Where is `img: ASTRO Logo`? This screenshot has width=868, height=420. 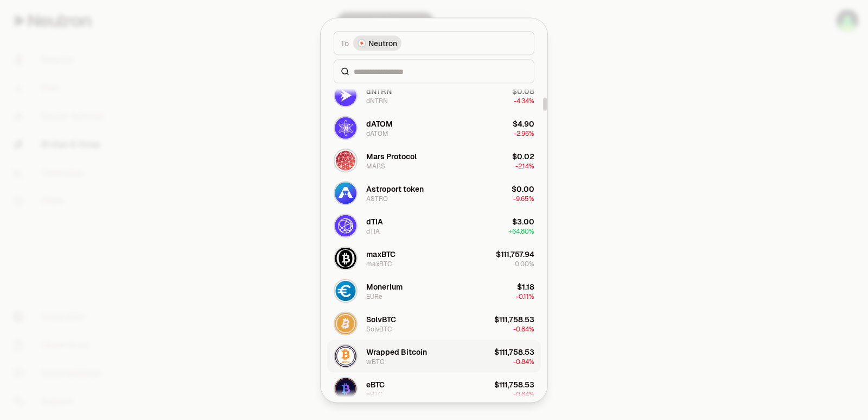 img: ASTRO Logo is located at coordinates (346, 193).